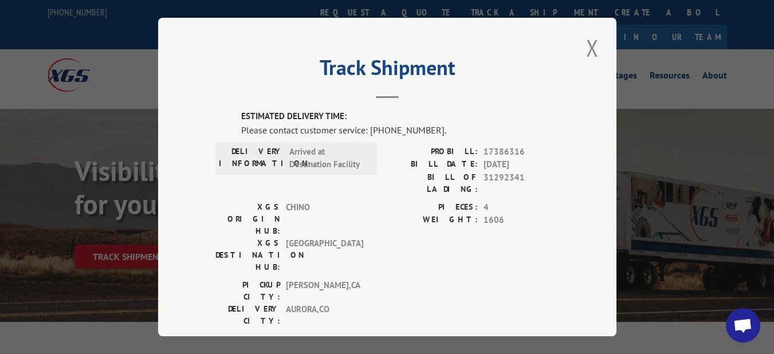 The width and height of the screenshot is (774, 354). What do you see at coordinates (432, 164) in the screenshot?
I see `label: BILL DATE:` at bounding box center [432, 164].